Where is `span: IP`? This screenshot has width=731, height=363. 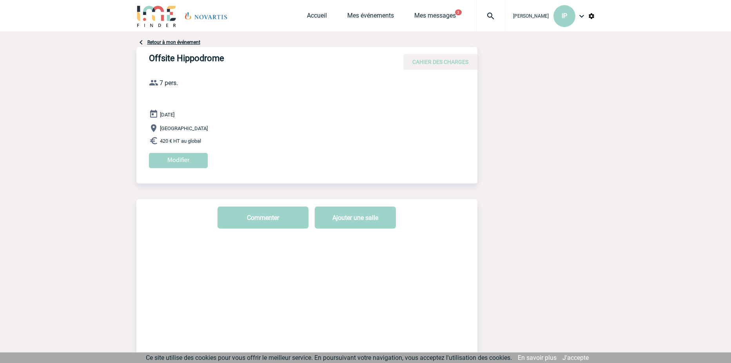
span: IP is located at coordinates (564, 16).